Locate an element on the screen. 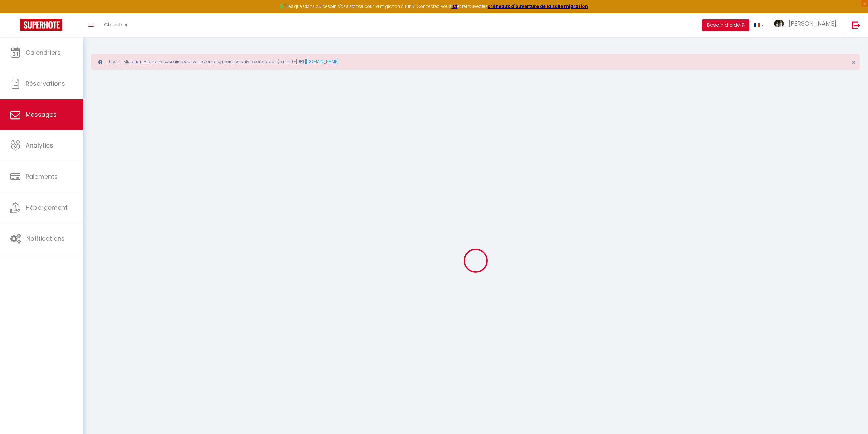  a: ICI is located at coordinates (455, 6).